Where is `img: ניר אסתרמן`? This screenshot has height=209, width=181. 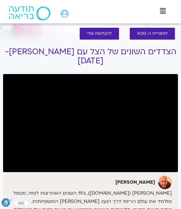 img: ניר אסתרמן is located at coordinates (165, 182).